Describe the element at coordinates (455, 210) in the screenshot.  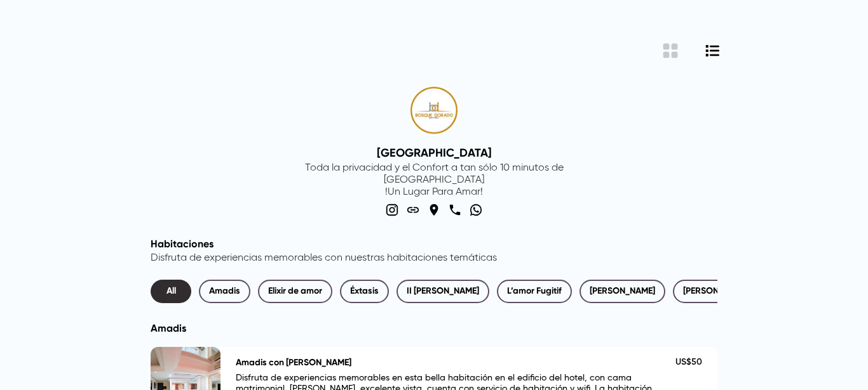
I see `a: social-link-PHONE` at that location.